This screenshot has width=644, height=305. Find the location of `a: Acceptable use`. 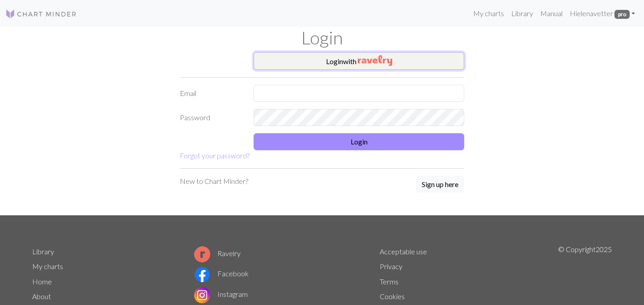

a: Acceptable use is located at coordinates (404, 251).